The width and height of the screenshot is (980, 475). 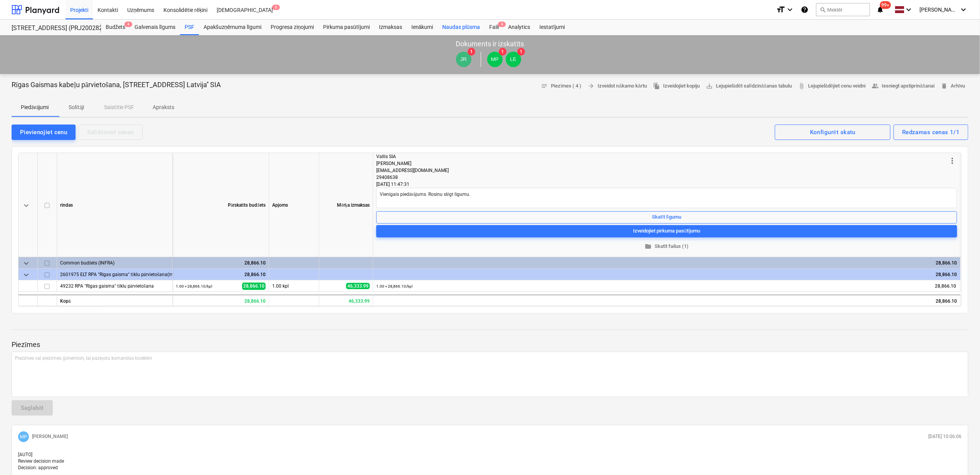 I want to click on div: Mērķa izmaksas, so click(x=346, y=205).